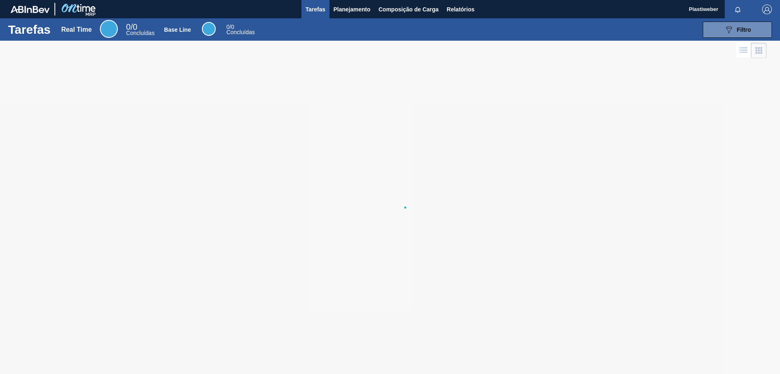 Image resolution: width=780 pixels, height=374 pixels. Describe the element at coordinates (738, 9) in the screenshot. I see `button: Notificações` at that location.